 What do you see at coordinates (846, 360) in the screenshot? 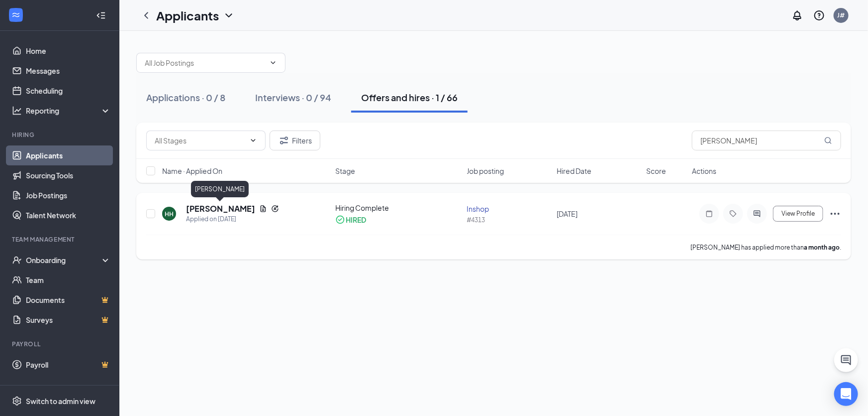
I see `svg: ChatActive` at bounding box center [846, 360].